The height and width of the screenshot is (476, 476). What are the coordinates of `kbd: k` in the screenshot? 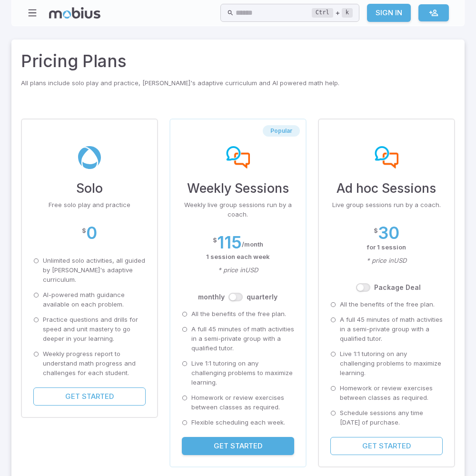 It's located at (347, 13).